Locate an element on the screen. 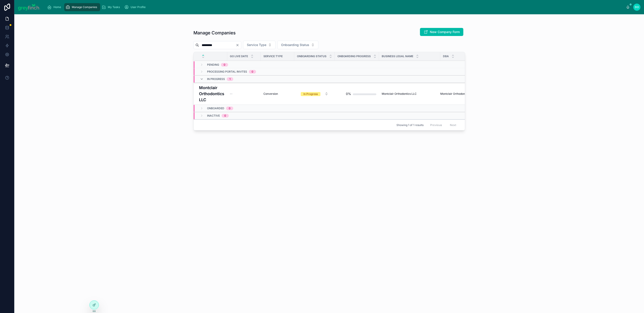 The height and width of the screenshot is (313, 644). span: In Progress is located at coordinates (216, 79).